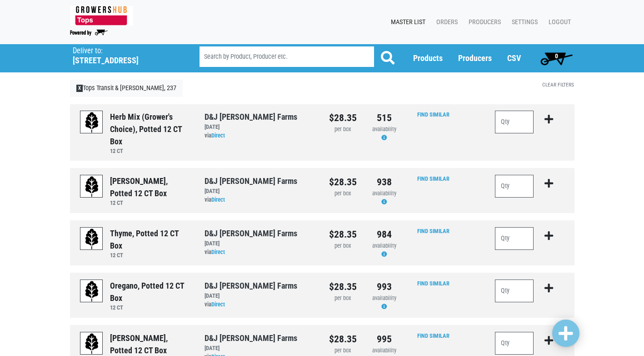 This screenshot has height=356, width=644. I want to click on span: 0, so click(556, 56).